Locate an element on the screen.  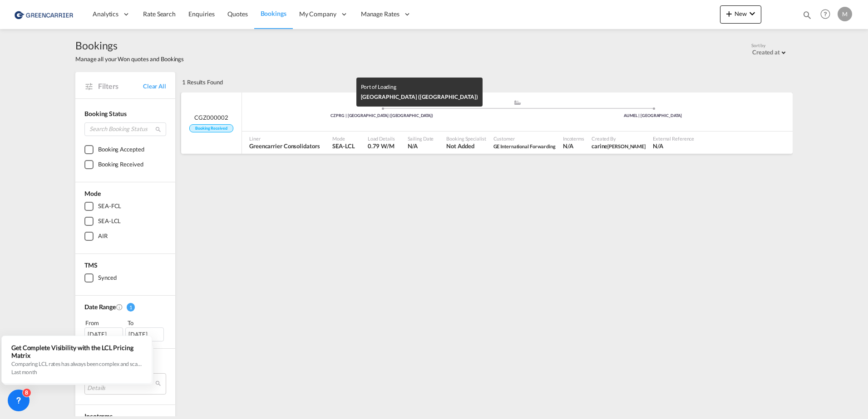
div: Booking Accepted is located at coordinates (121, 149).